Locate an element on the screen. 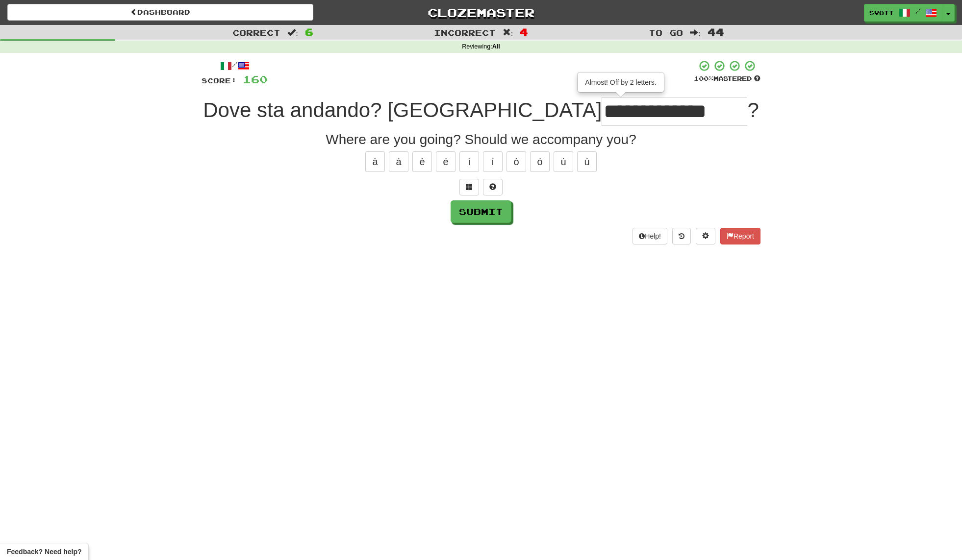  strong: All is located at coordinates (496, 47).